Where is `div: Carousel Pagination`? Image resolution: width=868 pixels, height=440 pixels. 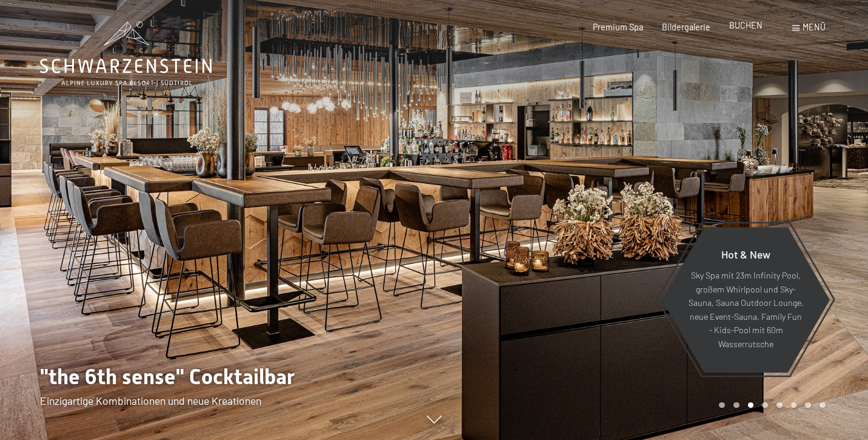
div: Carousel Pagination is located at coordinates (770, 405).